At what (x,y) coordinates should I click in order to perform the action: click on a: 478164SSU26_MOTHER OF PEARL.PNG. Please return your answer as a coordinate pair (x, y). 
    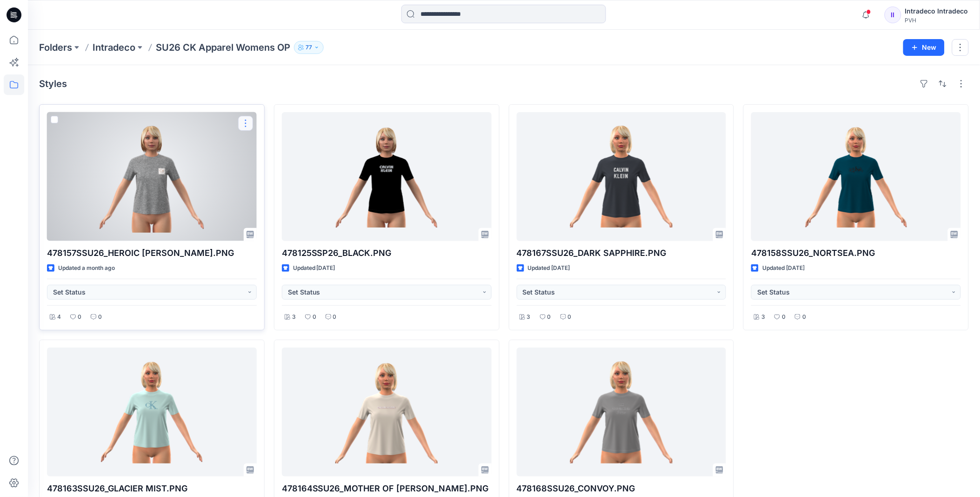
    Looking at the image, I should click on (386, 412).